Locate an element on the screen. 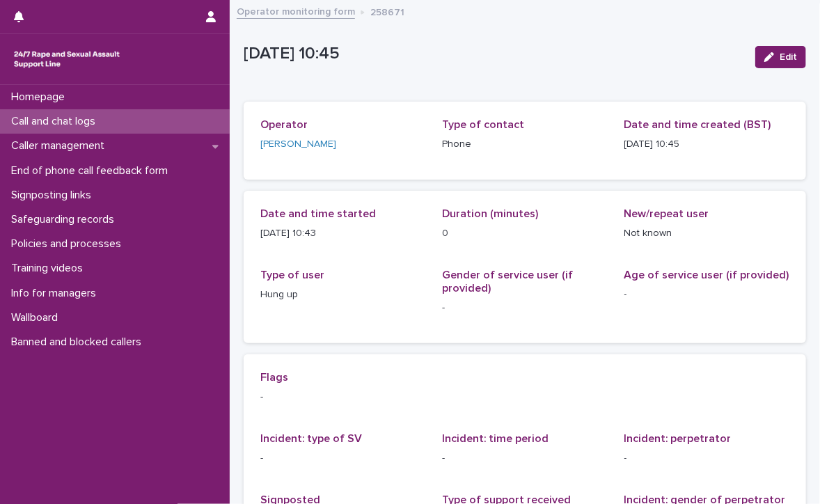 The height and width of the screenshot is (504, 820). p: Not known is located at coordinates (706, 233).